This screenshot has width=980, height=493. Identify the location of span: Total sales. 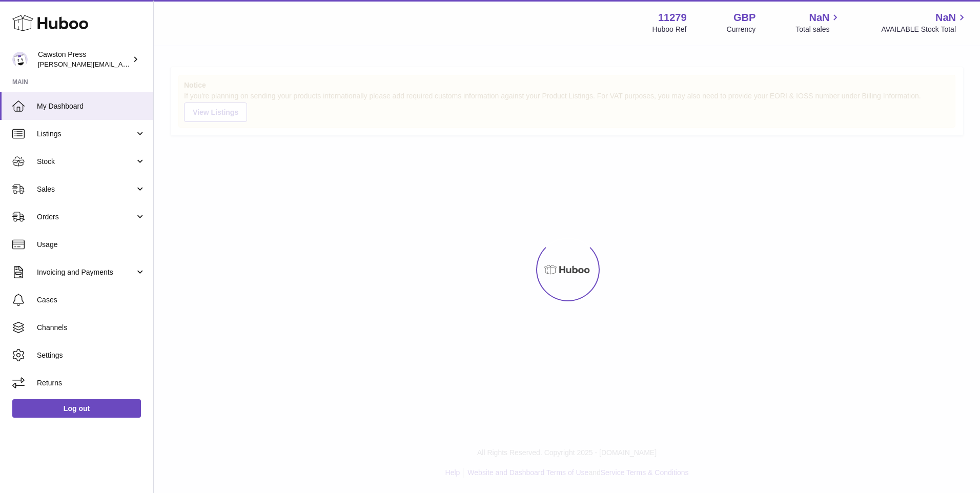
(818, 29).